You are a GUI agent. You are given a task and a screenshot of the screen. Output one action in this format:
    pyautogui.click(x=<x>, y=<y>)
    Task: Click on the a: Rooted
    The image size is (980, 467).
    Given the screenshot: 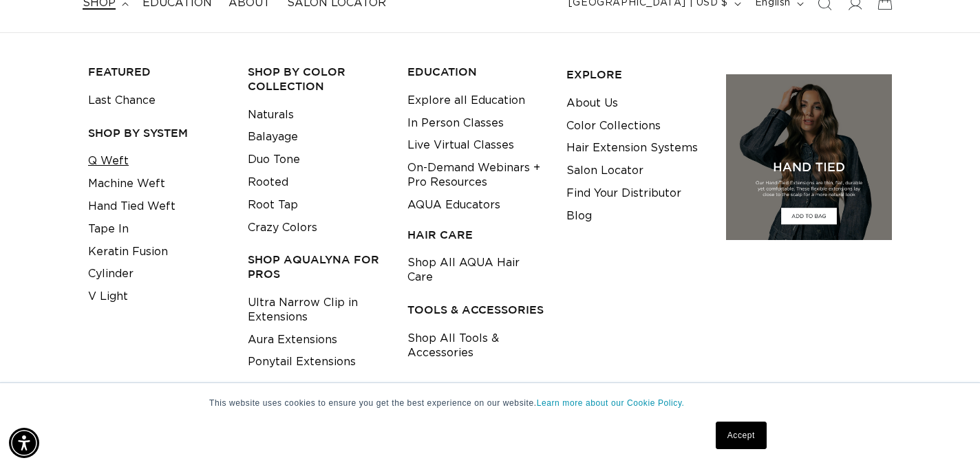 What is the action you would take?
    pyautogui.click(x=267, y=182)
    